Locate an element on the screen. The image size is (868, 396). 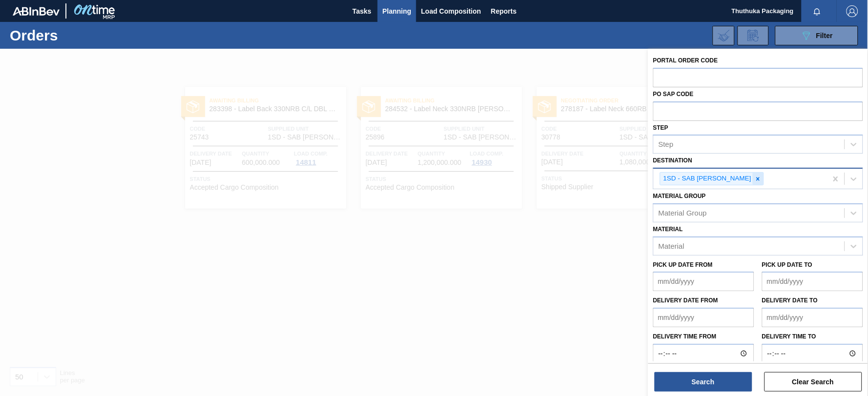
h1: Orders is located at coordinates (82, 35).